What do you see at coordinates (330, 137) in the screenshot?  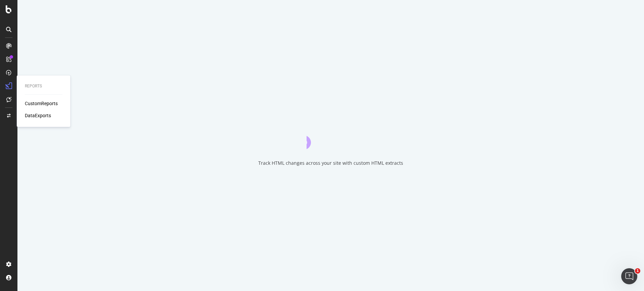 I see `div: animation` at bounding box center [330, 137].